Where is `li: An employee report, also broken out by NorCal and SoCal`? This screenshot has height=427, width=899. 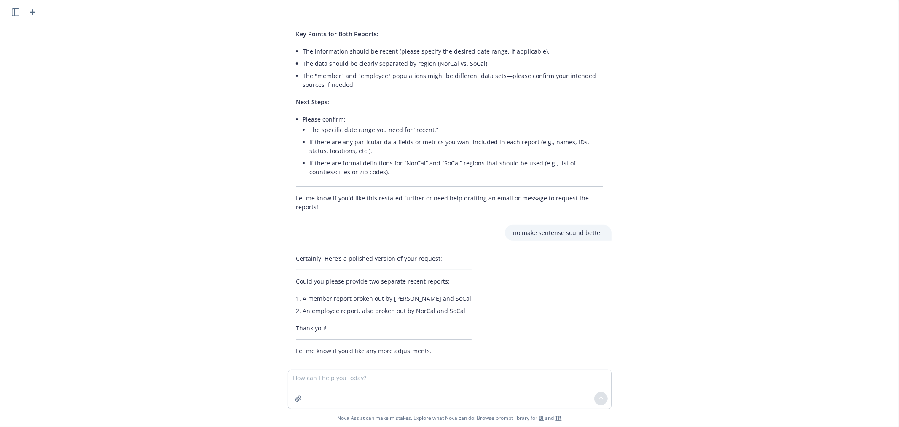 li: An employee report, also broken out by NorCal and SoCal is located at coordinates (387, 310).